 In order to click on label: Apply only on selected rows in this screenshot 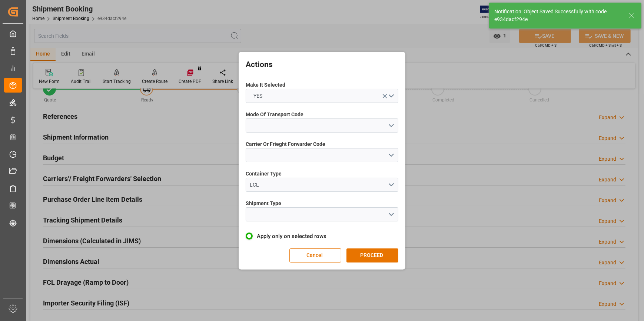, I will do `click(322, 236)`.